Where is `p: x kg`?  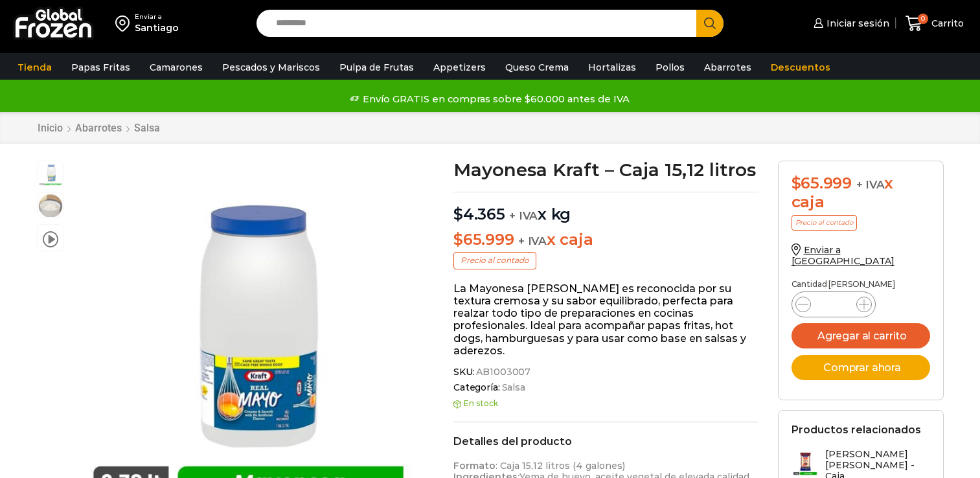 p: x kg is located at coordinates (605, 208).